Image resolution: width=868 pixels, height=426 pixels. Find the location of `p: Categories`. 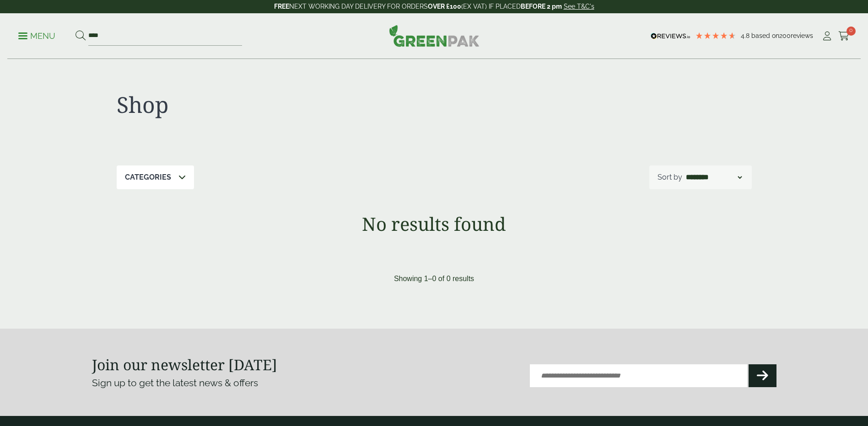

p: Categories is located at coordinates (148, 177).